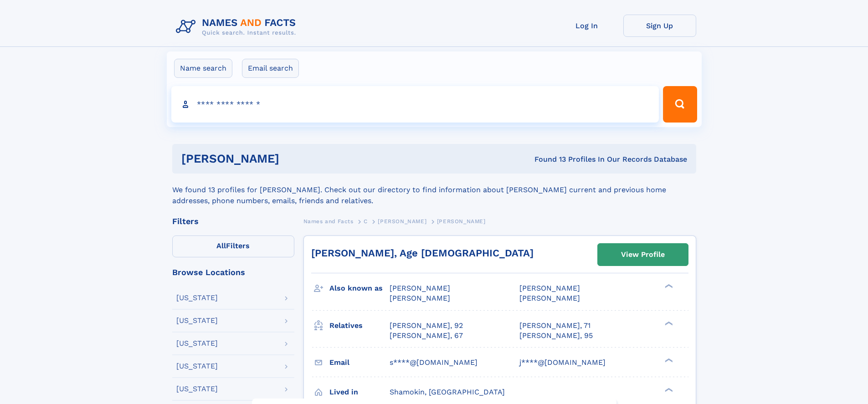  Describe the element at coordinates (233, 272) in the screenshot. I see `div: Browse Locations` at that location.